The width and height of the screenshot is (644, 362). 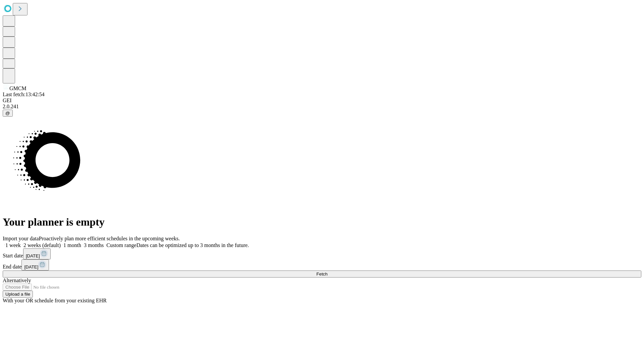 What do you see at coordinates (322, 254) in the screenshot?
I see `div: Start date` at bounding box center [322, 254].